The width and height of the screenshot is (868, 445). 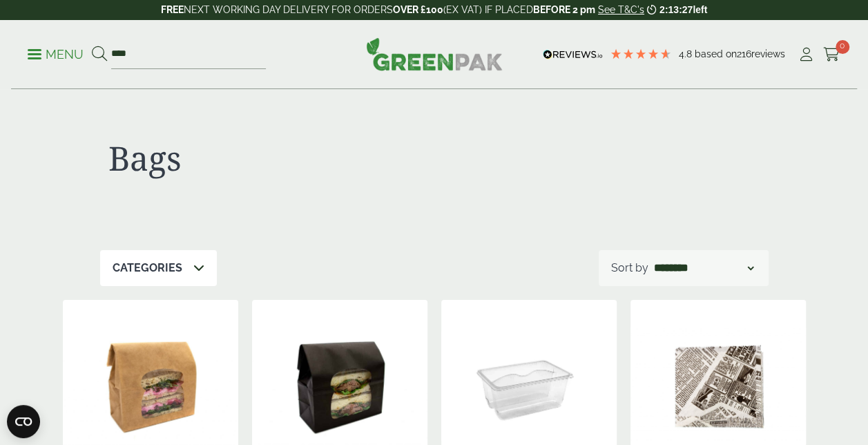 I want to click on a: Menu, so click(x=55, y=53).